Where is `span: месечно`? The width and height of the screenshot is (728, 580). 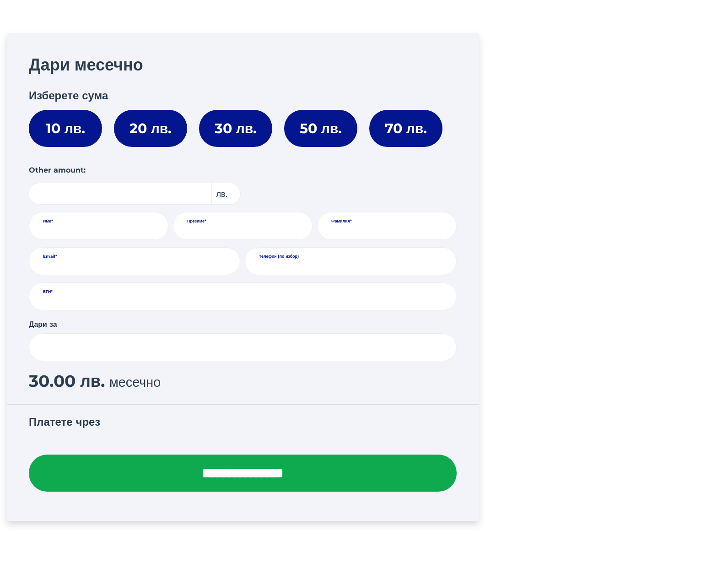 span: месечно is located at coordinates (135, 382).